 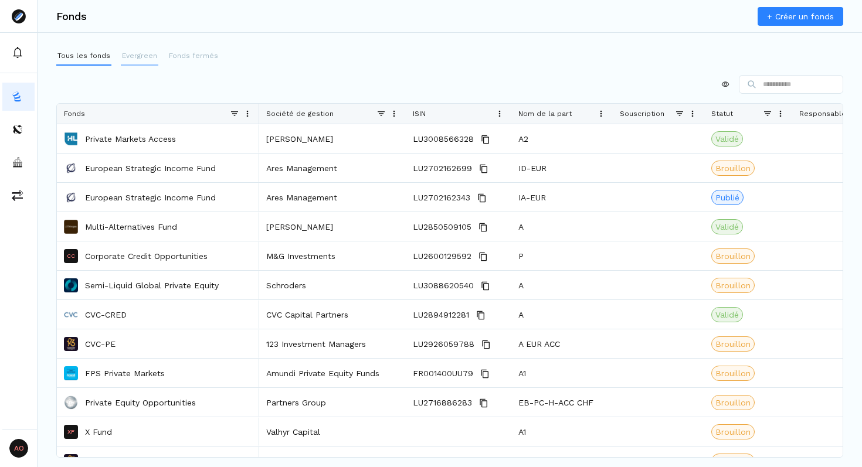 I want to click on button: Fonds fermés, so click(x=194, y=56).